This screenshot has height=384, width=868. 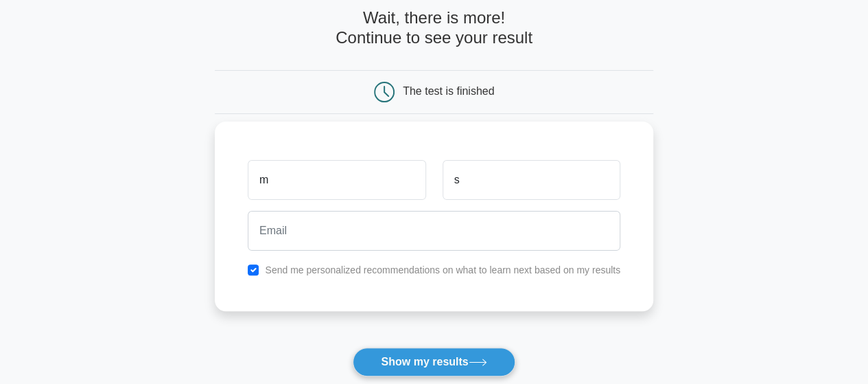 I want to click on input: First name, so click(x=336, y=180).